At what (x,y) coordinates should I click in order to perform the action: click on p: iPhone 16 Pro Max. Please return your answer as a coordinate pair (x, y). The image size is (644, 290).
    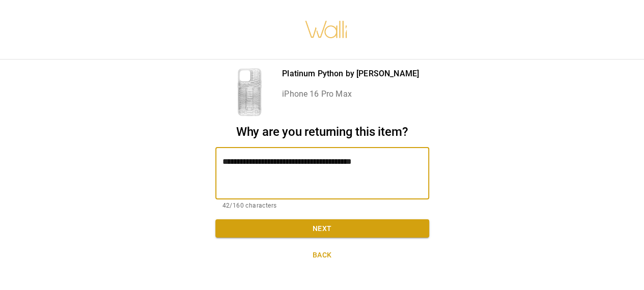
    Looking at the image, I should click on (350, 94).